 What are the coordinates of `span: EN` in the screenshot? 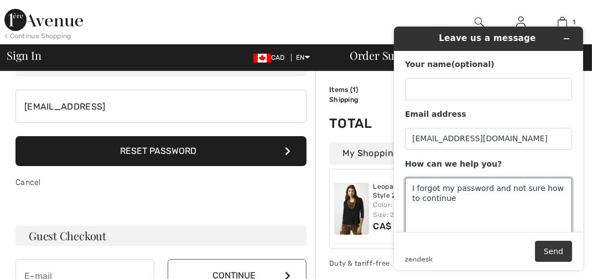 It's located at (303, 58).